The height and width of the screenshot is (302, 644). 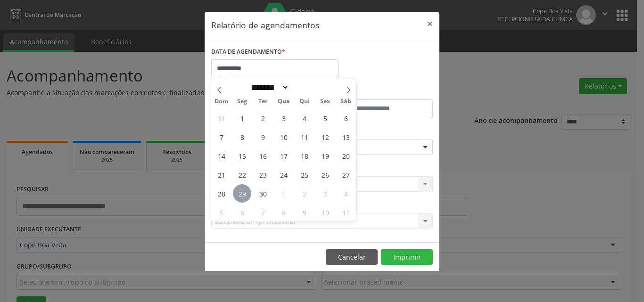 What do you see at coordinates (283, 174) in the screenshot?
I see `span: Setembro 24, 2025` at bounding box center [283, 174].